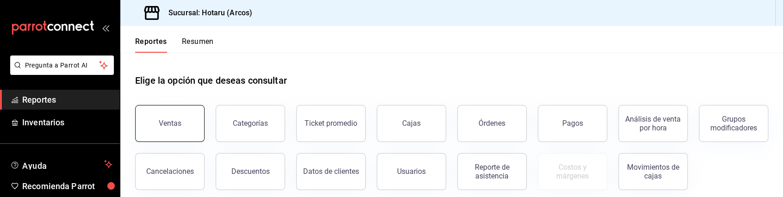  What do you see at coordinates (198, 45) in the screenshot?
I see `button: Resumen` at bounding box center [198, 45].